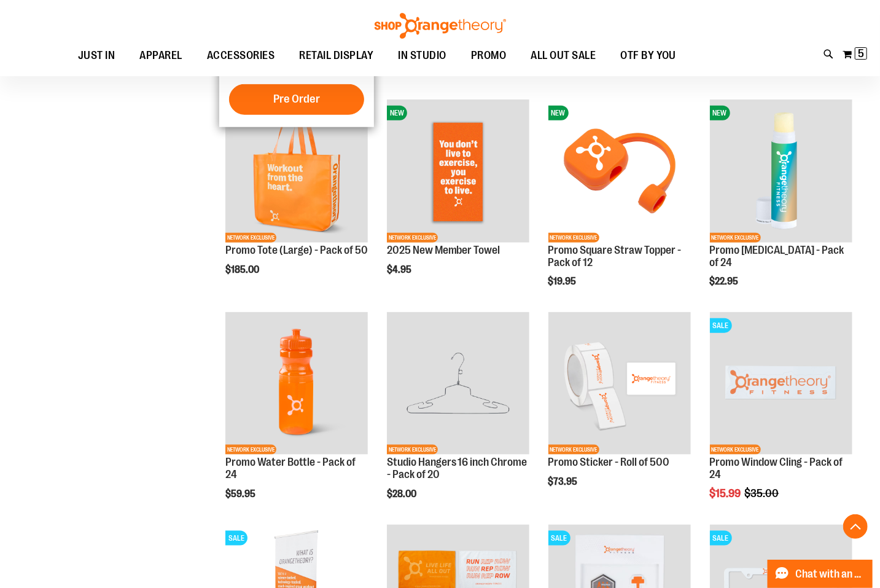 This screenshot has width=880, height=588. I want to click on span: Pre Order, so click(297, 99).